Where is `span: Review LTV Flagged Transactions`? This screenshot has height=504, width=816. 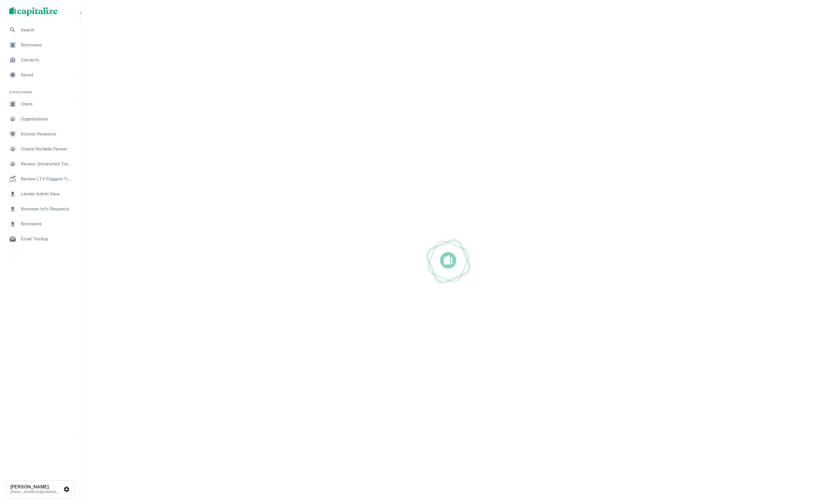 span: Review LTV Flagged Transactions is located at coordinates (46, 179).